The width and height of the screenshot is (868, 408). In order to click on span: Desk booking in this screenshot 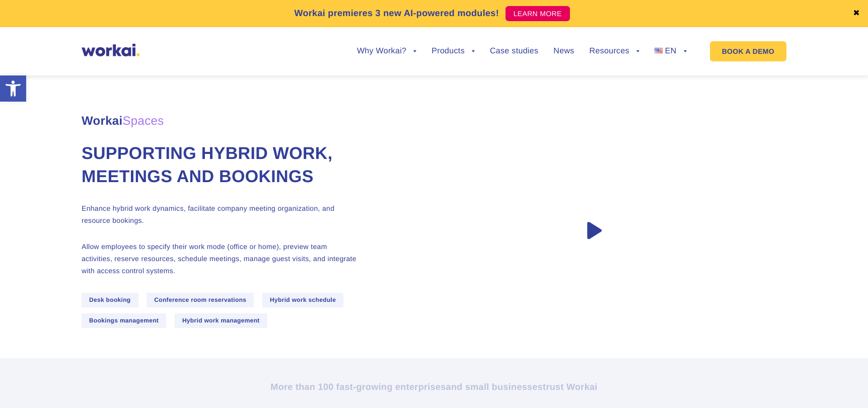, I will do `click(110, 300)`.